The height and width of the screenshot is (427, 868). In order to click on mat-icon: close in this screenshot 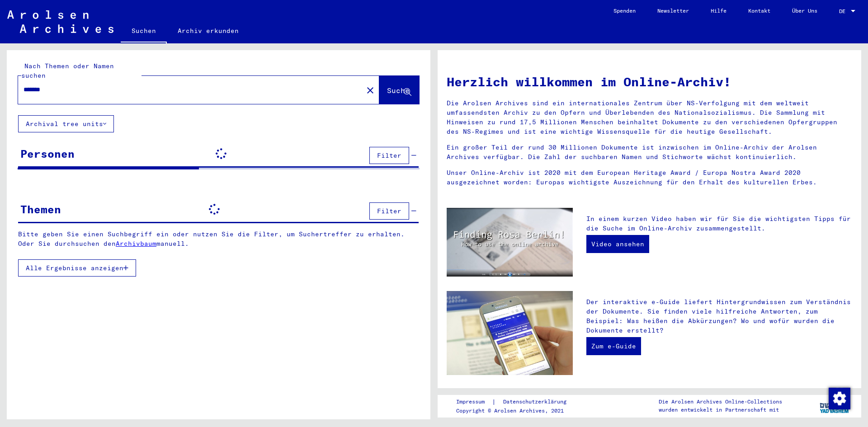, I will do `click(370, 90)`.